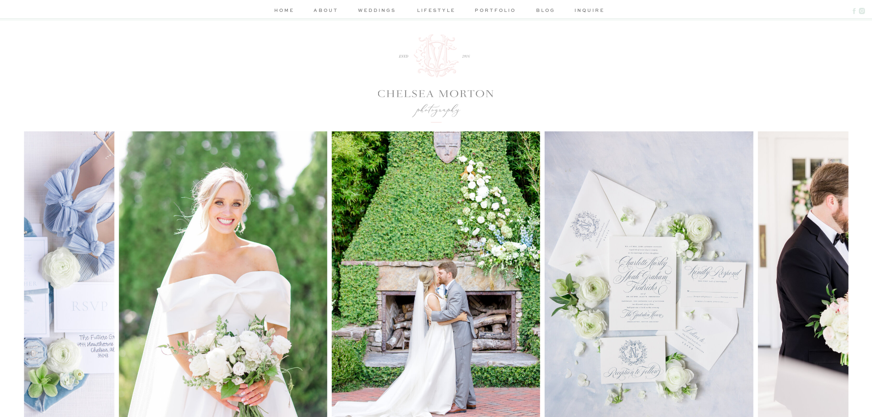 This screenshot has height=417, width=872. I want to click on a: home, so click(284, 11).